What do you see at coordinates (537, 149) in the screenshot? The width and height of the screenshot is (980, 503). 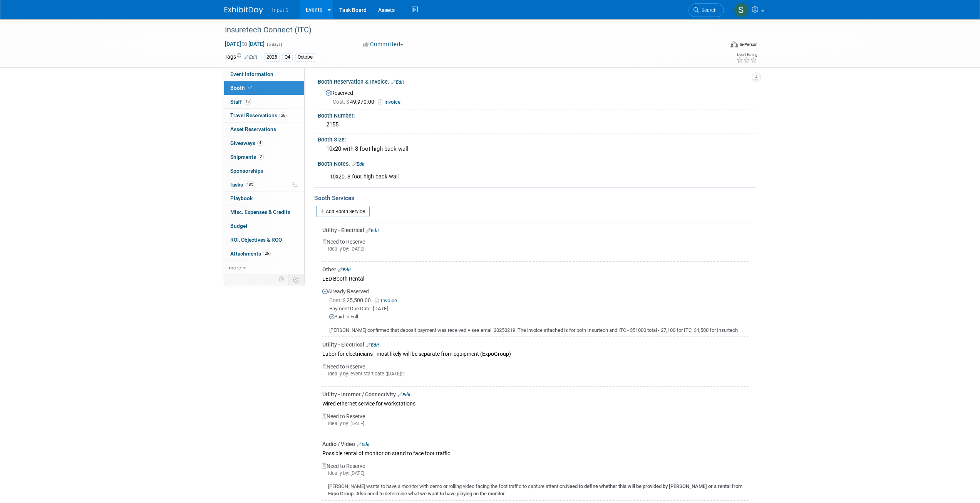 I see `div: 10x20 with 8 foot high back wall` at bounding box center [537, 149].